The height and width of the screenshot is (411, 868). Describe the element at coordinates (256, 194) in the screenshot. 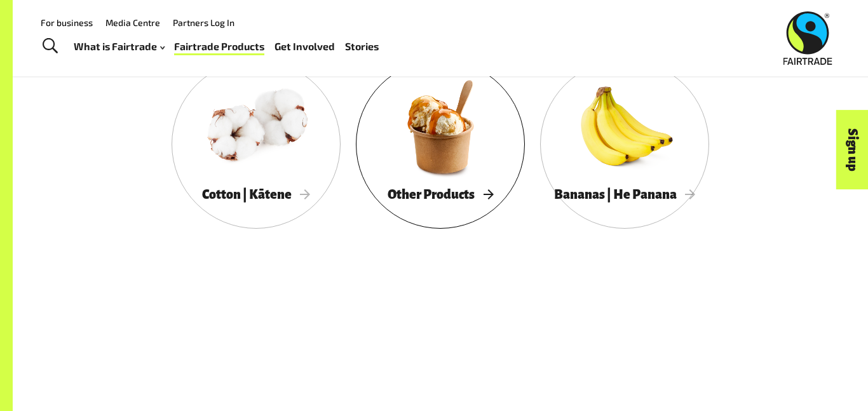

I see `span: Cotton | Kātene` at that location.